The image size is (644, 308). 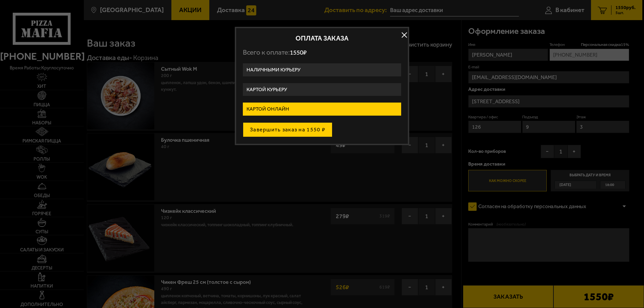 I want to click on h2: Оплата заказа, so click(x=322, y=38).